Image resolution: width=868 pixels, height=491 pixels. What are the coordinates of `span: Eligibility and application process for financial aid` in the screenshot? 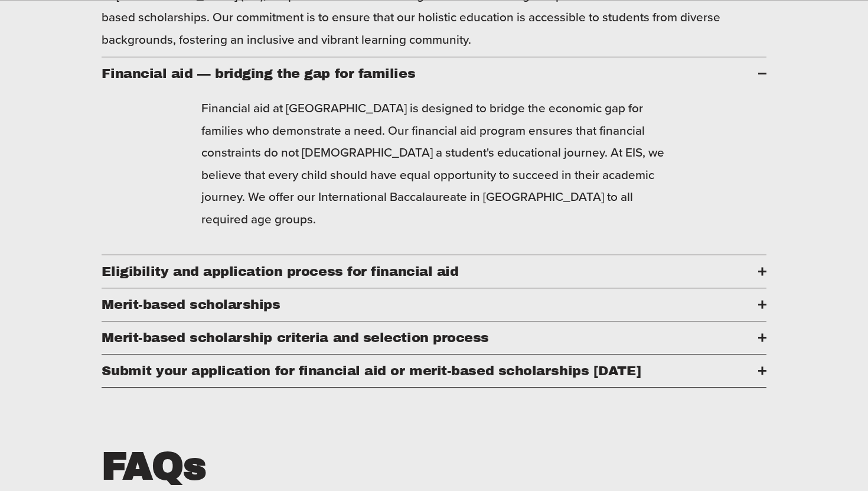 It's located at (429, 271).